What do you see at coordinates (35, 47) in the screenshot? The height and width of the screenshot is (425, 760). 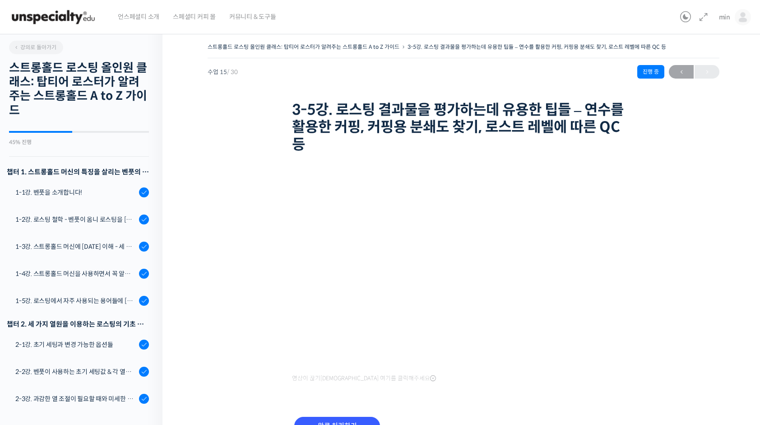 I see `span: 강의로 돌아가기` at bounding box center [35, 47].